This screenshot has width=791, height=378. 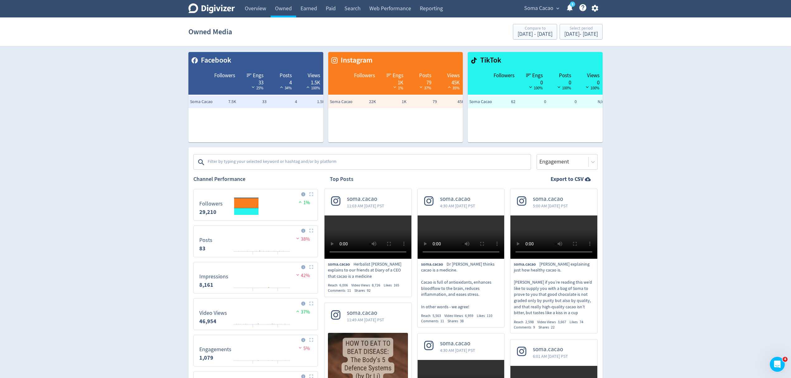 I want to click on span: 35%, so click(x=453, y=88).